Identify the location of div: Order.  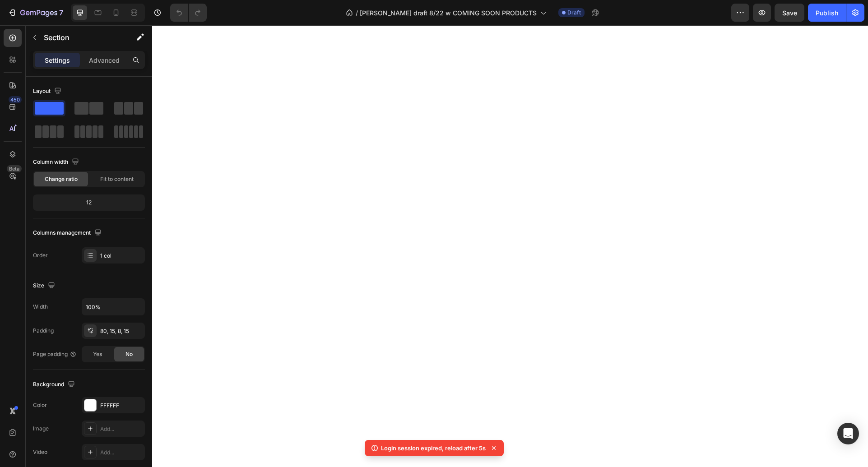
(40, 255).